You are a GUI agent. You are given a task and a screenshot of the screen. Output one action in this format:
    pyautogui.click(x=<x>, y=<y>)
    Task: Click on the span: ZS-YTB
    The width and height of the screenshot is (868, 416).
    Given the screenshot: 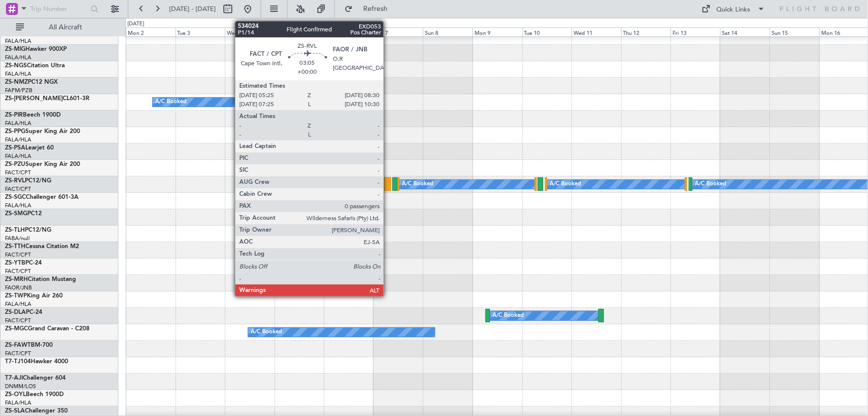 What is the action you would take?
    pyautogui.click(x=15, y=263)
    